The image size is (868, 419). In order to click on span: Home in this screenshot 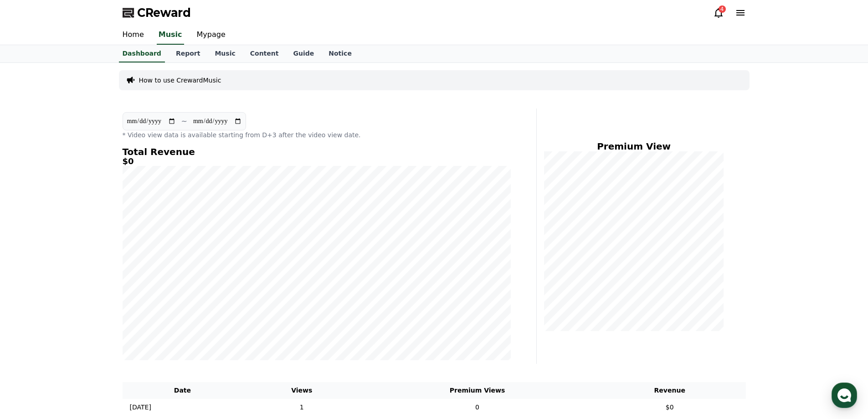, I will do `click(31, 306)`.